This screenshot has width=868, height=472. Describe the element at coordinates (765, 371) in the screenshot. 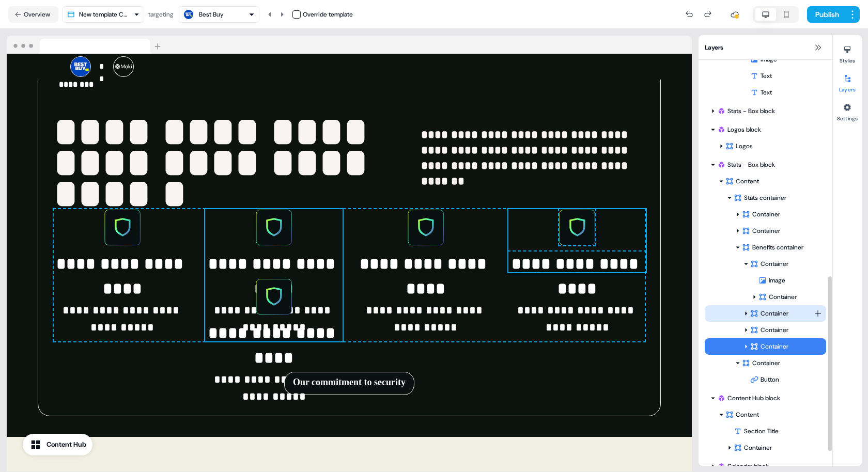

I see `div: ContainerButton` at that location.